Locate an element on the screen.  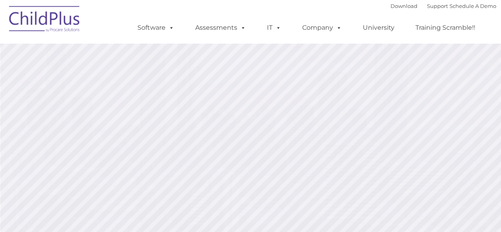
a: University is located at coordinates (379, 28).